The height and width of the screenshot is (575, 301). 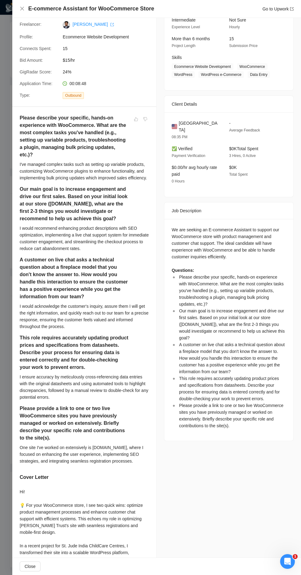 What do you see at coordinates (78, 84) in the screenshot?
I see `span: 00:08:48` at bounding box center [78, 84].